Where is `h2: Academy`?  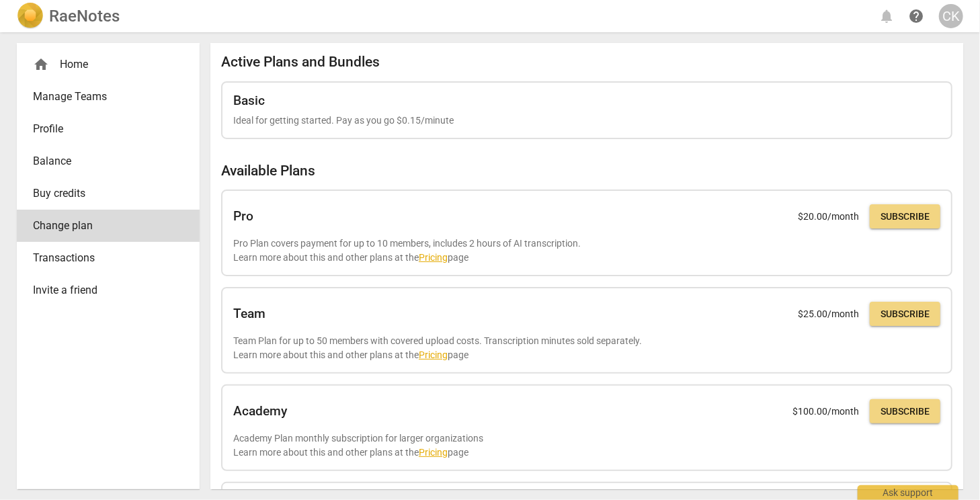 h2: Academy is located at coordinates (260, 411).